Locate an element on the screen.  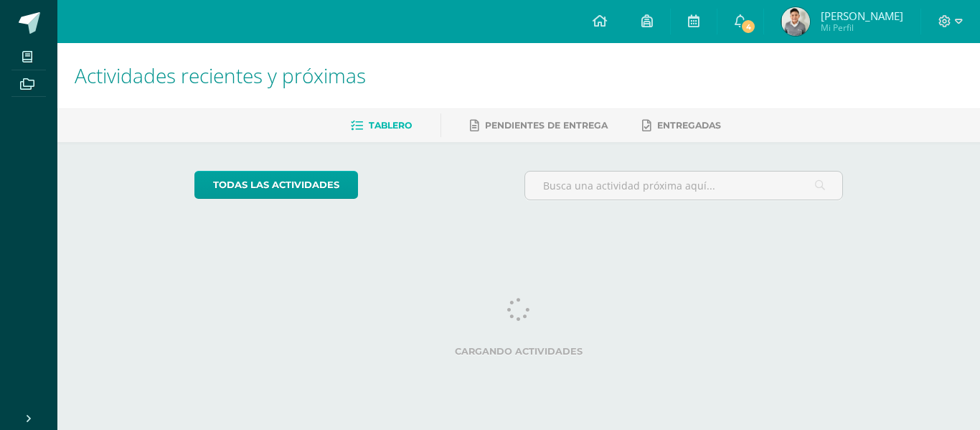
span: 4 is located at coordinates (748, 26).